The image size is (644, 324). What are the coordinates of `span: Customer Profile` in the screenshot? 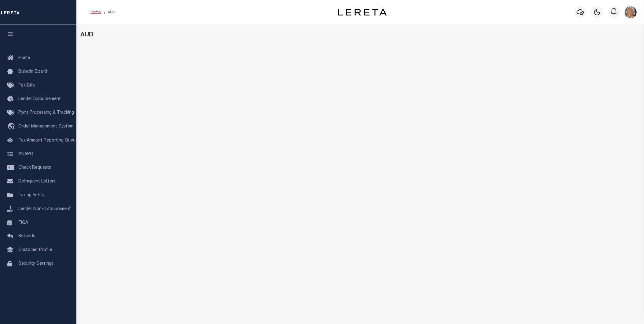 It's located at (35, 250).